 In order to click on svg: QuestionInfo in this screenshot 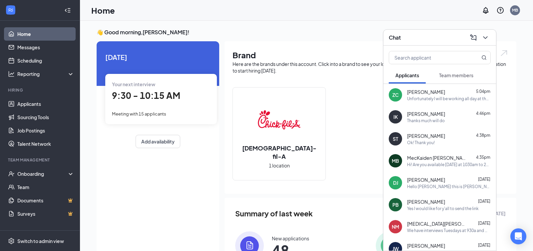, I will do `click(500, 10)`.